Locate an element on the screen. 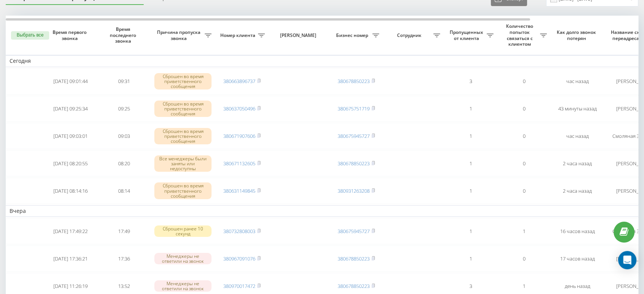 Image resolution: width=644 pixels, height=294 pixels. td: 09:25 is located at coordinates (124, 109).